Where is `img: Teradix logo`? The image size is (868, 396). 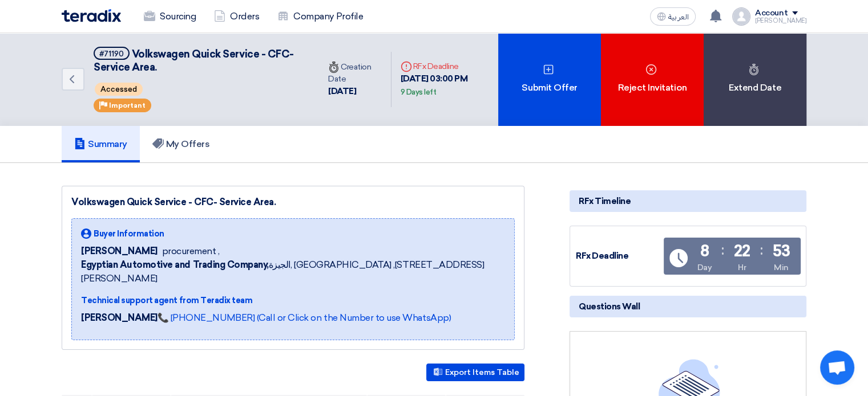
img: Teradix logo is located at coordinates (92, 15).